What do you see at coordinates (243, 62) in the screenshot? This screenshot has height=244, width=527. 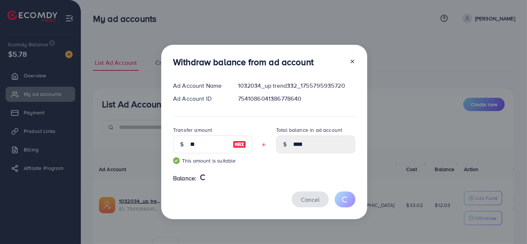 I see `h3: Withdraw balance from ad account` at bounding box center [243, 62].